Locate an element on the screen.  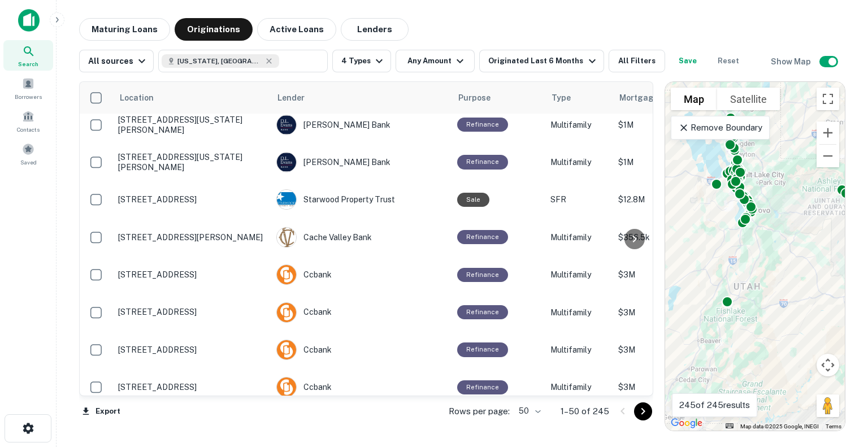
p: 245 of 245 results is located at coordinates (714, 405).